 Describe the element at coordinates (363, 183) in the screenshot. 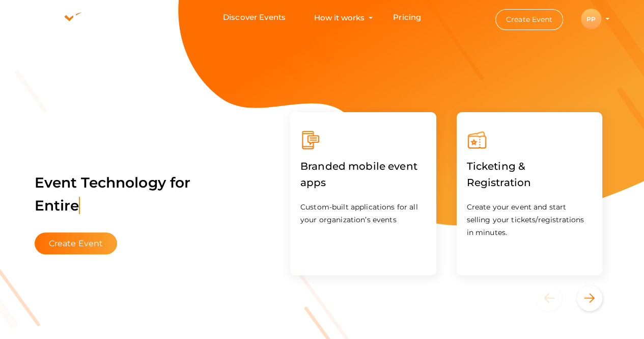

I see `a: Branded mobile event apps` at that location.